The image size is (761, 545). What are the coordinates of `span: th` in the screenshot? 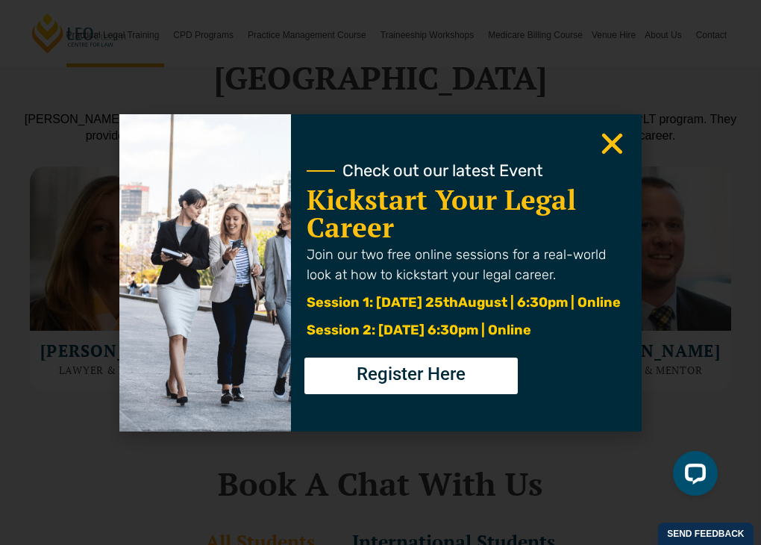 It's located at (451, 302).